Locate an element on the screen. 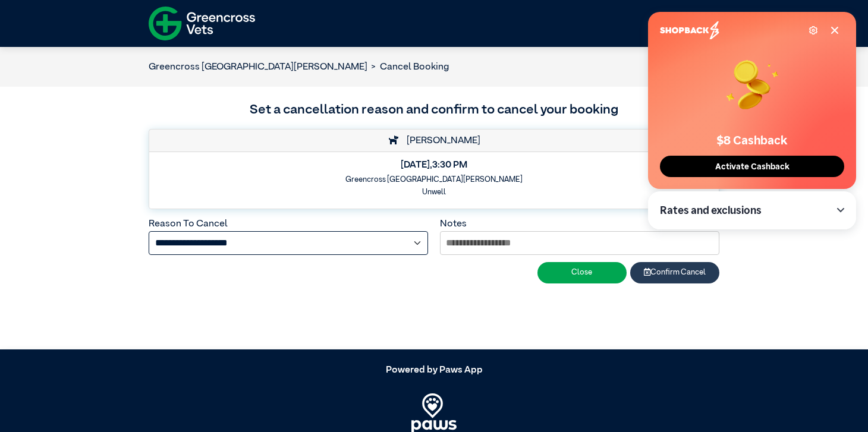  label: Reason To Cancel is located at coordinates (188, 224).